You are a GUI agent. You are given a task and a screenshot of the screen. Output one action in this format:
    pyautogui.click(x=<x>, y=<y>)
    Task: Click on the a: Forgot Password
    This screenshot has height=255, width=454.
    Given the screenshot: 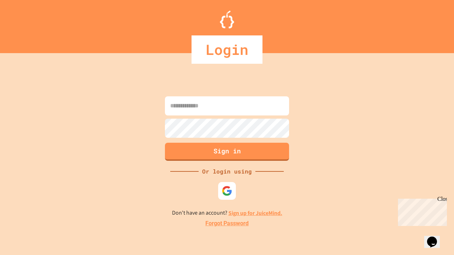 What is the action you would take?
    pyautogui.click(x=227, y=224)
    